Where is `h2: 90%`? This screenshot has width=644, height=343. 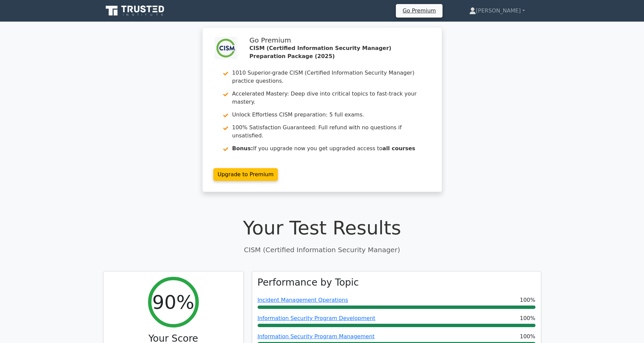
h2: 90% is located at coordinates (173, 302).